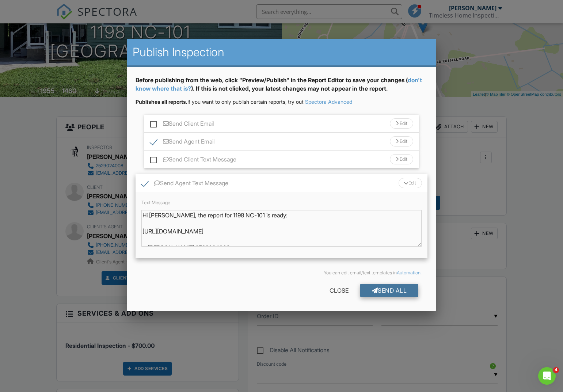 This screenshot has height=392, width=563. Describe the element at coordinates (556, 370) in the screenshot. I see `span: 4` at that location.